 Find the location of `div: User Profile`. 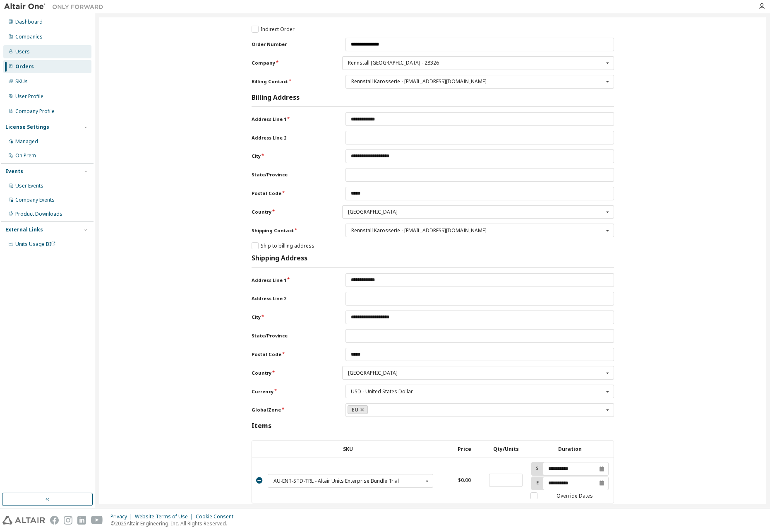

div: User Profile is located at coordinates (29, 97).